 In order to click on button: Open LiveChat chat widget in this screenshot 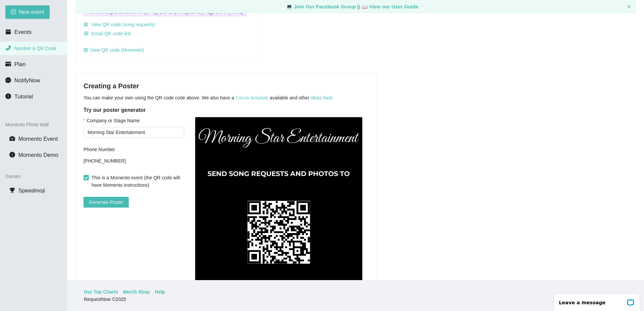, I will do `click(81, 13)`.